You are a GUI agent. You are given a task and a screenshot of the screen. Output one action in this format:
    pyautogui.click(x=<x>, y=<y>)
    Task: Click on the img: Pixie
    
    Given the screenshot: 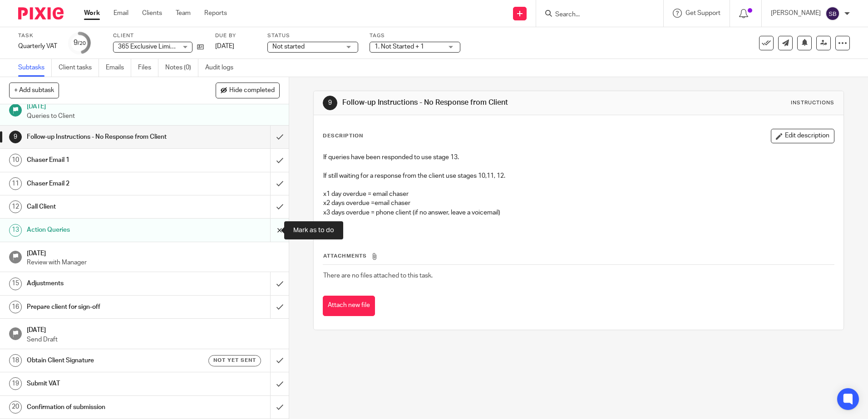 What is the action you would take?
    pyautogui.click(x=41, y=13)
    